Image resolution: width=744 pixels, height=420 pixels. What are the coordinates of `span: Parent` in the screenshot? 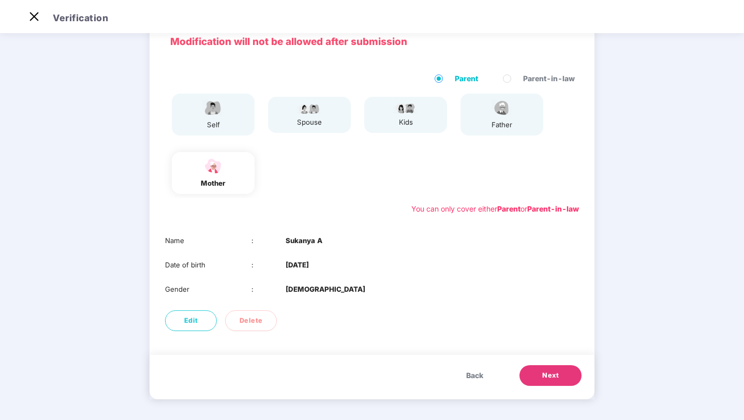 It's located at (466, 79).